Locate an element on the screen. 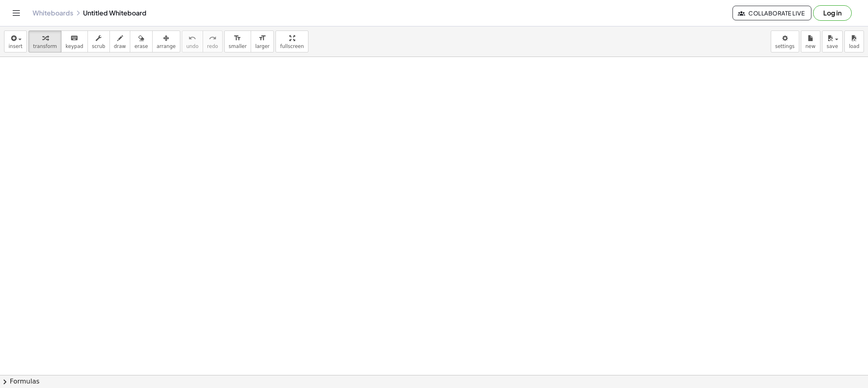 This screenshot has width=868, height=388. a: Whiteboards is located at coordinates (53, 13).